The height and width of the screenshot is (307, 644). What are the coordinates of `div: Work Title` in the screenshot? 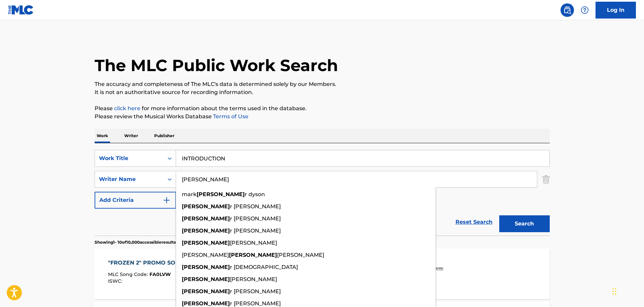 It's located at (129, 158).